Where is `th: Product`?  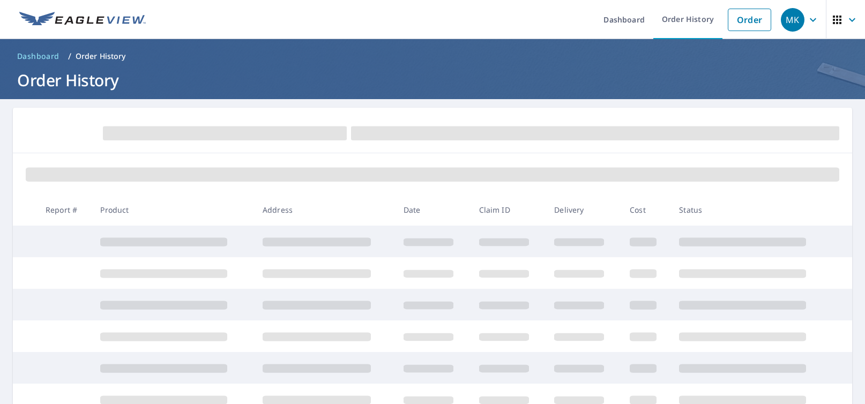
th: Product is located at coordinates (173, 209).